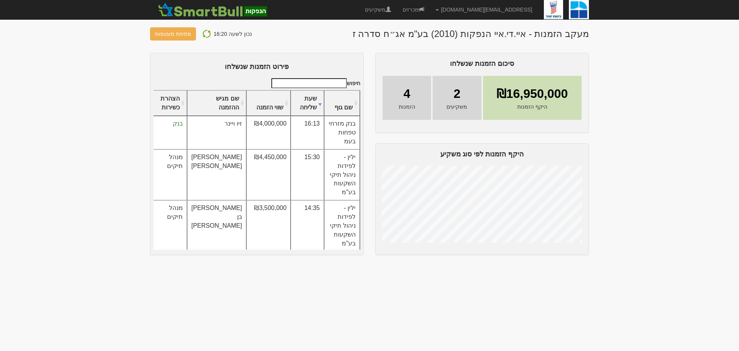  I want to click on span: היקף הזמנות לפי סוג משקיע, so click(482, 154).